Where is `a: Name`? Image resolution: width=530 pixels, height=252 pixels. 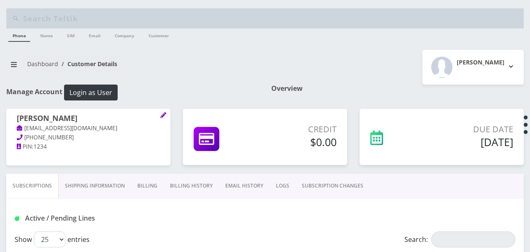 a: Name is located at coordinates (46, 35).